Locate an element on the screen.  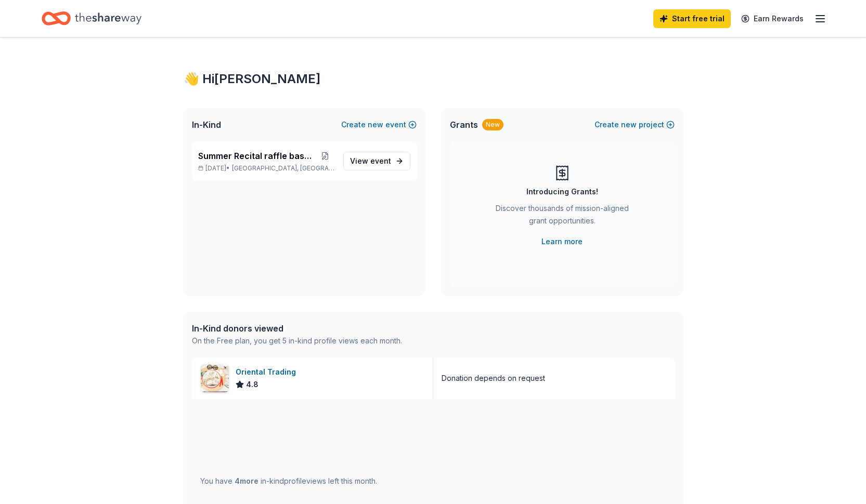
span: event is located at coordinates (381, 160).